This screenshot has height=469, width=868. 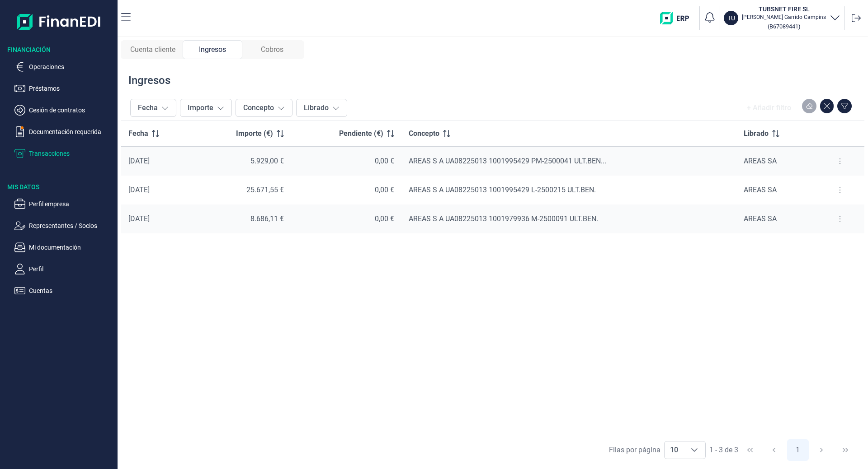 I want to click on div: 8.686,11 €, so click(x=242, y=219).